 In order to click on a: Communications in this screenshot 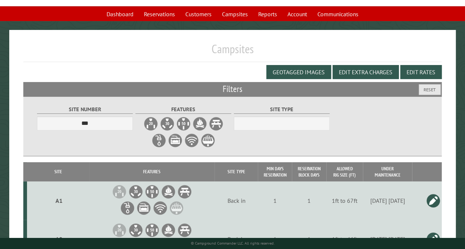, I will do `click(338, 14)`.